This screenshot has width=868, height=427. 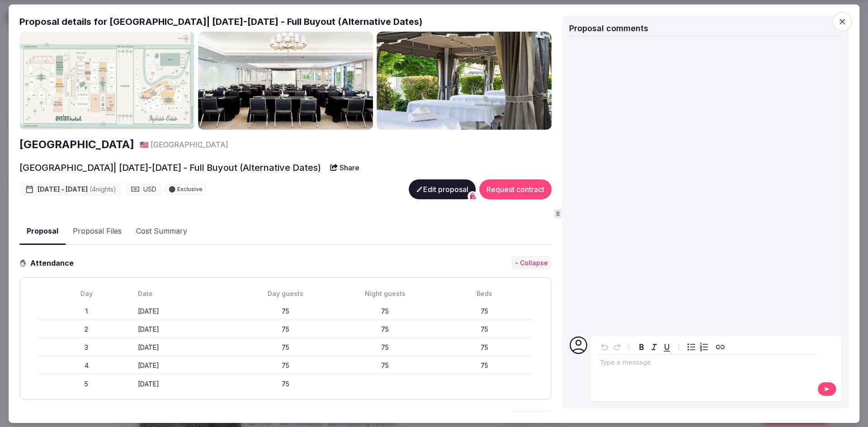 What do you see at coordinates (162, 232) in the screenshot?
I see `button: Cost Summary` at bounding box center [162, 232].